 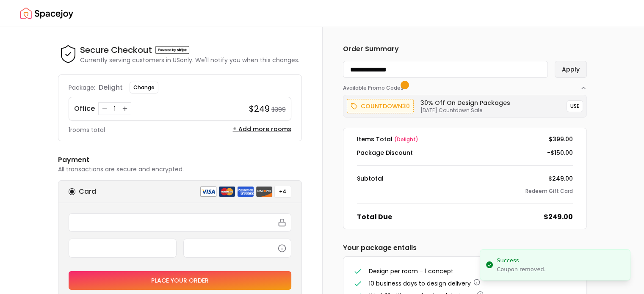 I want to click on h4: $249, so click(x=259, y=109).